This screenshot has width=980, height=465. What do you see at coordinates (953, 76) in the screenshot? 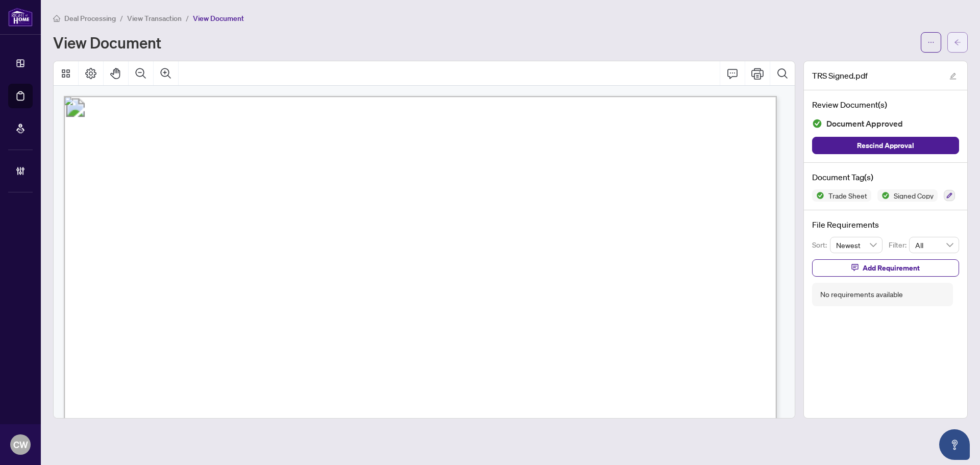
I see `span: edit` at bounding box center [953, 76].